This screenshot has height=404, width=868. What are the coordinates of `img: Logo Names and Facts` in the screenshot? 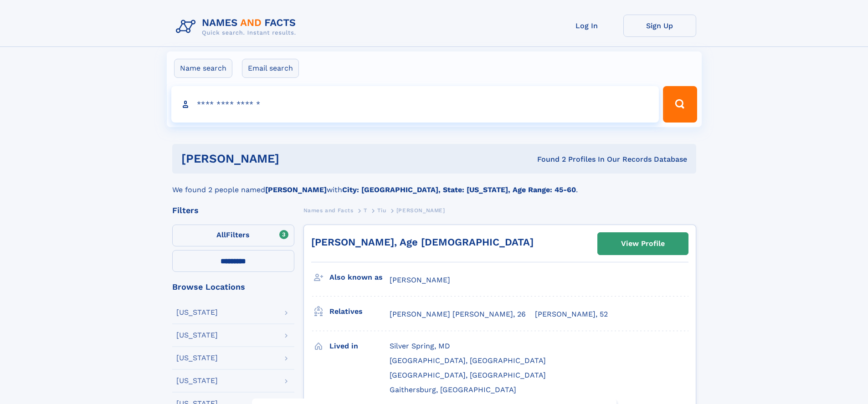 It's located at (238, 27).